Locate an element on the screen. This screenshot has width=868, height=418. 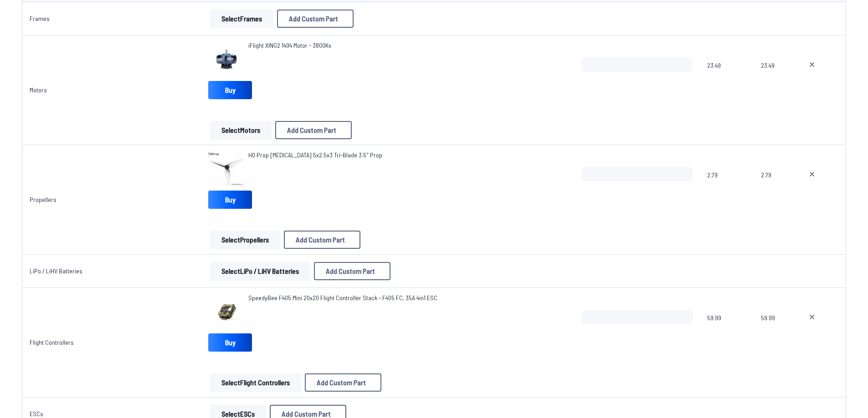
button: SelectLiPo / LiHV Batteries is located at coordinates (260, 272).